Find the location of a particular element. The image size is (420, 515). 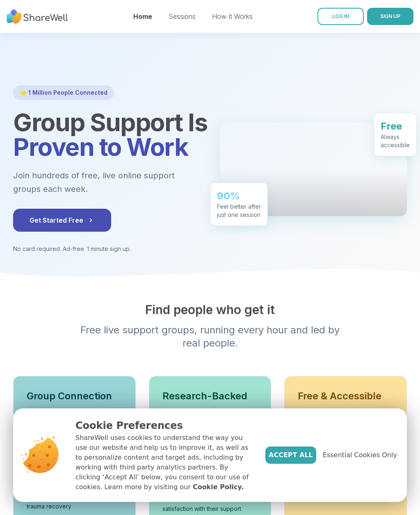

div: Always accessible is located at coordinates (395, 141).